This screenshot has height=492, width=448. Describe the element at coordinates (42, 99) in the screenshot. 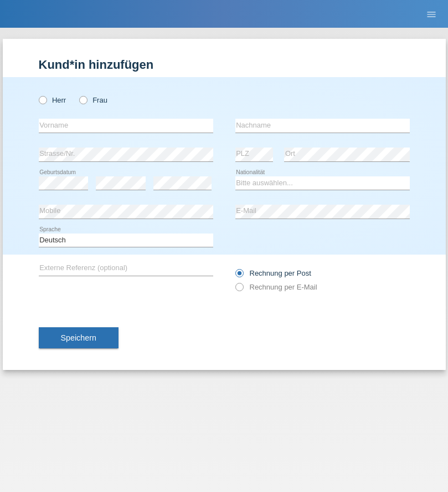

I see `input: Herr` at that location.